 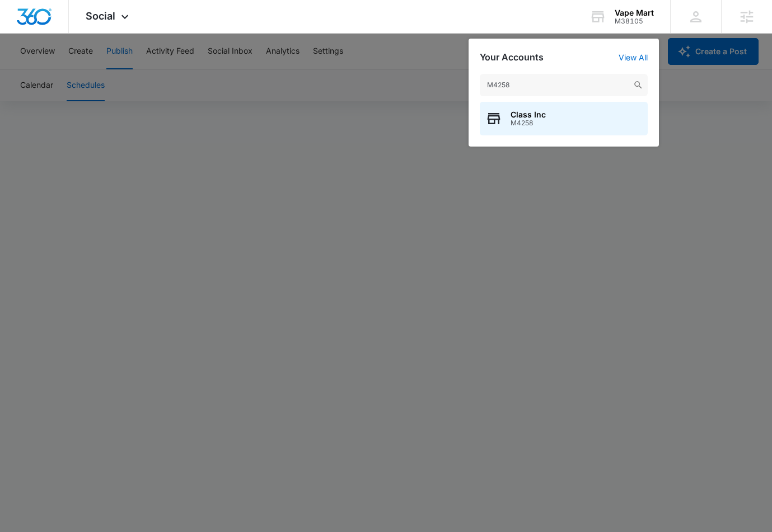 I want to click on a: View All, so click(x=633, y=57).